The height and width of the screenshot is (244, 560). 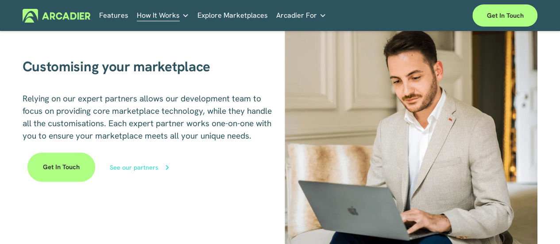 What do you see at coordinates (538, 223) in the screenshot?
I see `div: Chat Widget` at bounding box center [538, 223].